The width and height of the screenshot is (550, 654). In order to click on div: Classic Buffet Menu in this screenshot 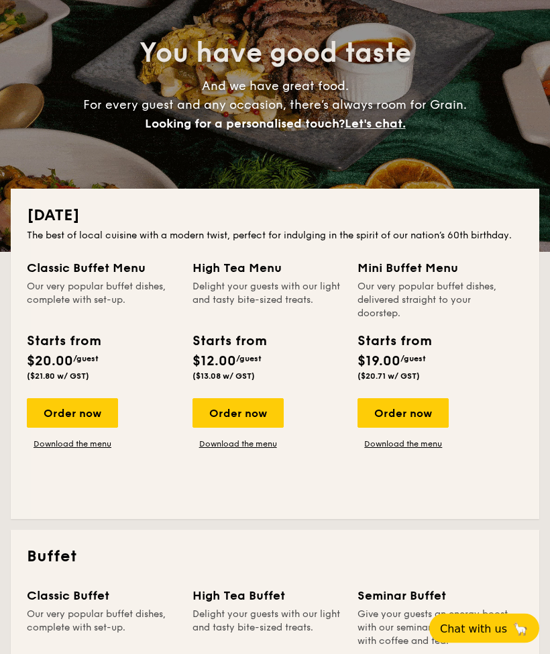, I will do `click(101, 268)`.